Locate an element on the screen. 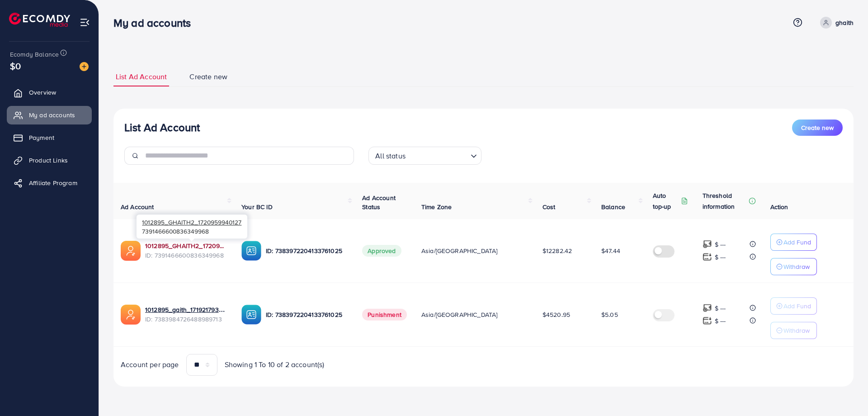  span: ID: 7383984726488989713 is located at coordinates (186, 319).